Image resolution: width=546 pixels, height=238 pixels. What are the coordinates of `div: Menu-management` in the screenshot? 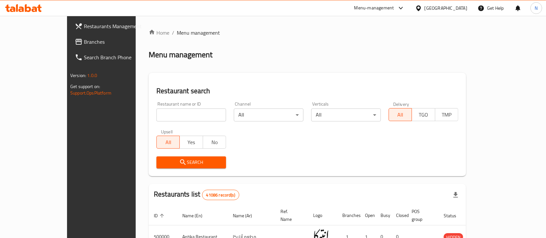 It's located at (374, 8).